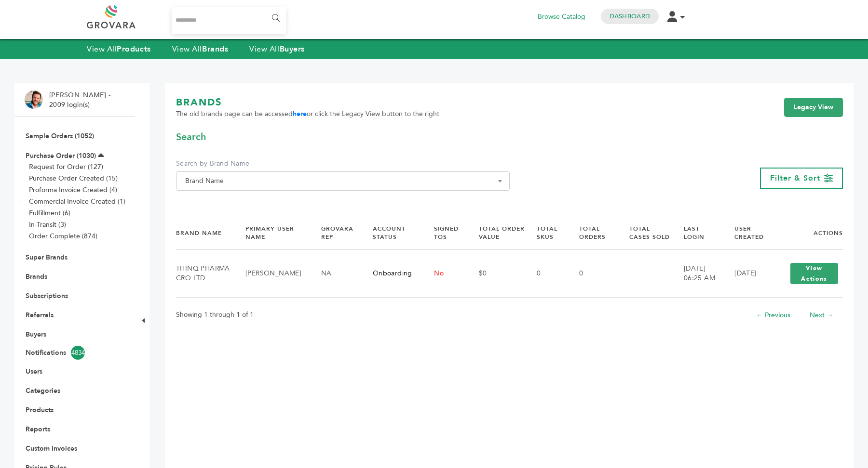 This screenshot has width=868, height=468. I want to click on a: Purchase Order Created (15), so click(73, 178).